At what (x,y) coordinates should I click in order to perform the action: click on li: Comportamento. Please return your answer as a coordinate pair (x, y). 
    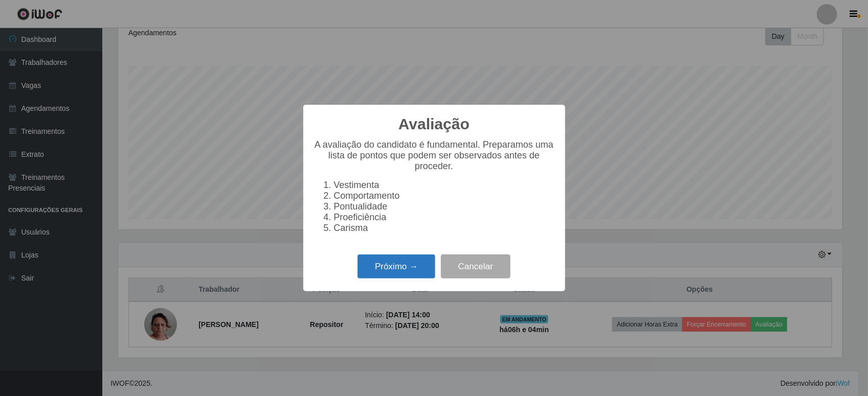
    Looking at the image, I should click on (444, 196).